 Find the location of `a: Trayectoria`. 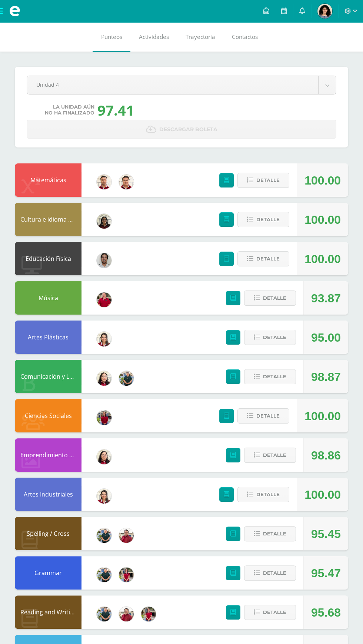

a: Trayectoria is located at coordinates (200, 37).